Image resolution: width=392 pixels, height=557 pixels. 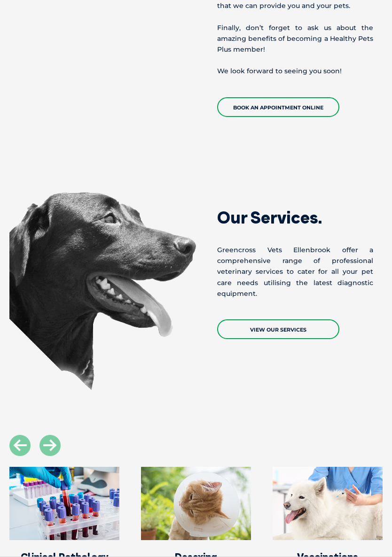 What do you see at coordinates (378, 48) in the screenshot?
I see `button: Search` at bounding box center [378, 48].